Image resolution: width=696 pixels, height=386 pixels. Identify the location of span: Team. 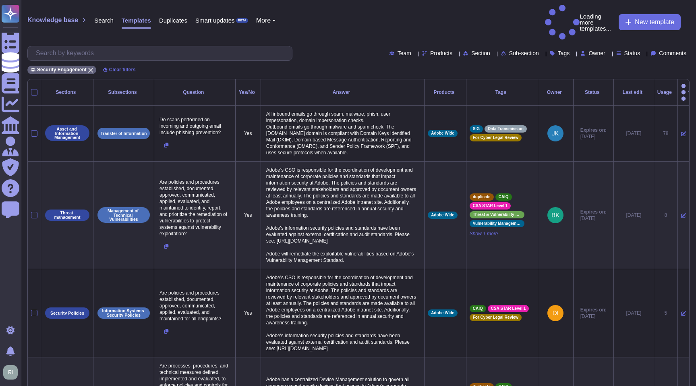
(404, 53).